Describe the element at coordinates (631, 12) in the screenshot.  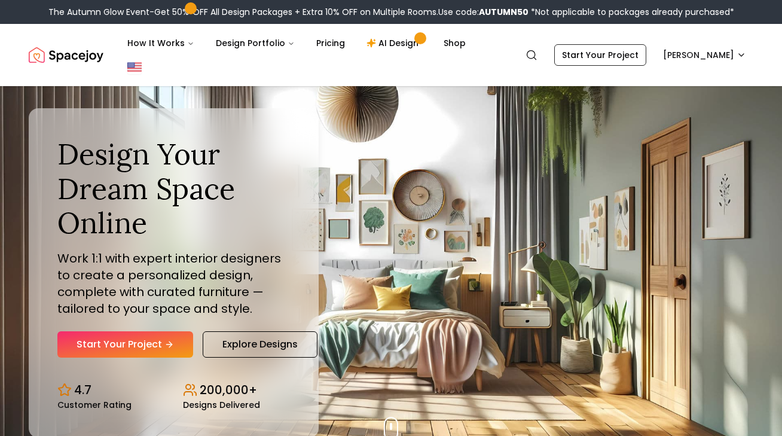
I see `span: *Not applicable to packages already purchased*` at that location.